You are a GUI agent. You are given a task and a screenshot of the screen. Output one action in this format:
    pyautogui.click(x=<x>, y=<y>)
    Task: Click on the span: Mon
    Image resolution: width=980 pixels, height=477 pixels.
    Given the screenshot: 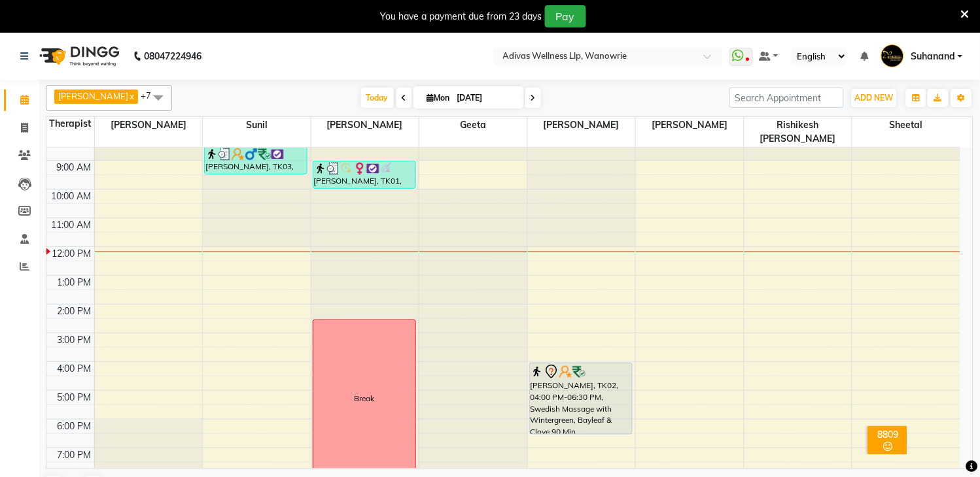 What is the action you would take?
    pyautogui.click(x=438, y=97)
    